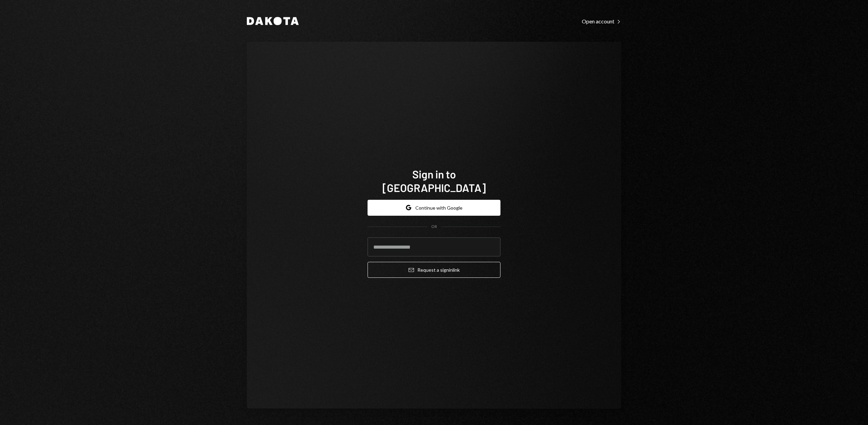 This screenshot has width=868, height=425. Describe the element at coordinates (434, 226) in the screenshot. I see `div: OR` at that location.